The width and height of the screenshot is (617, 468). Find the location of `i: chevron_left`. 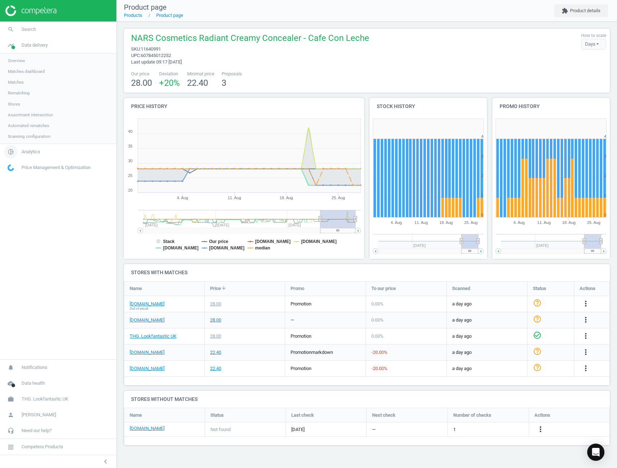

i: chevron_left is located at coordinates (106, 462).